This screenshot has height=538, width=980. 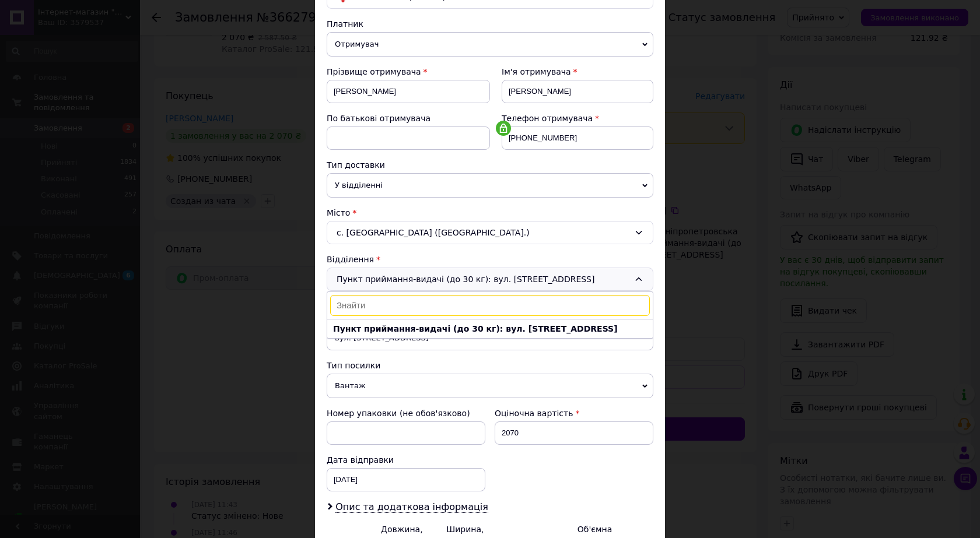 What do you see at coordinates (490, 305) in the screenshot?
I see `input: Знайти` at bounding box center [490, 305].